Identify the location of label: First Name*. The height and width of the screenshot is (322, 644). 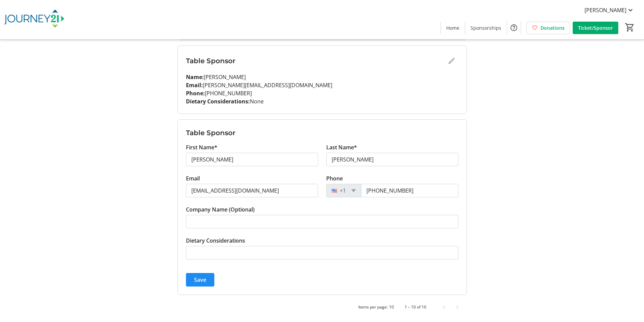
(201, 147).